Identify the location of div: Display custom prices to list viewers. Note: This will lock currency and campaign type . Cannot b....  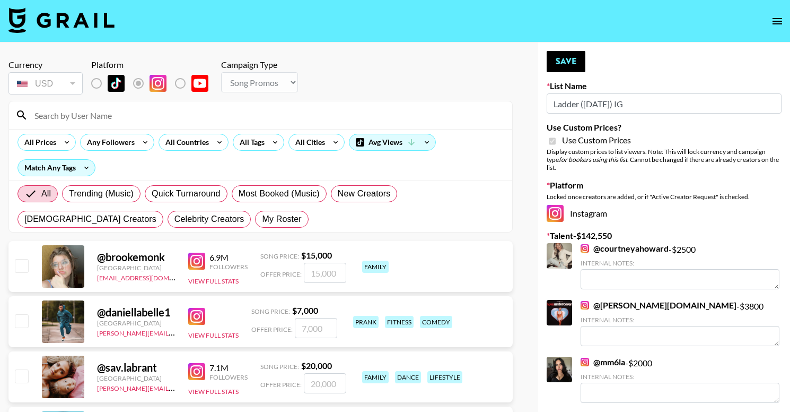
(664, 159).